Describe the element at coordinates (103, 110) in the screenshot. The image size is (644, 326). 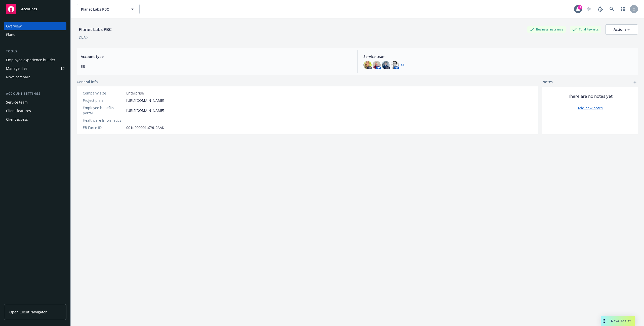
I see `div: Employee benefits portal` at that location.